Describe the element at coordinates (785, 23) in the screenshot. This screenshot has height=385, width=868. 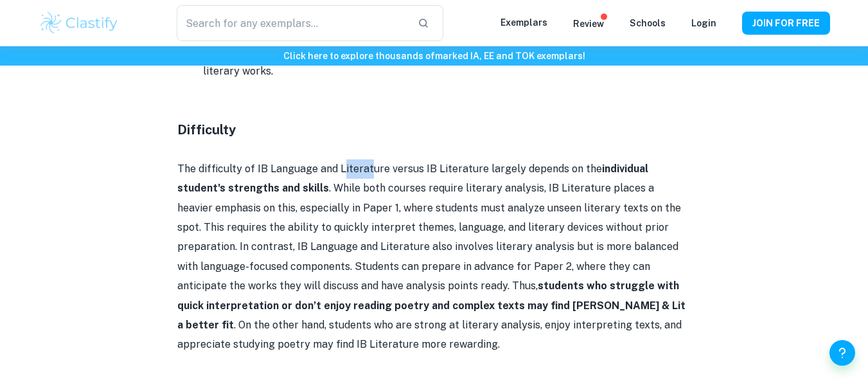
I see `a: JOIN FOR FREE` at that location.